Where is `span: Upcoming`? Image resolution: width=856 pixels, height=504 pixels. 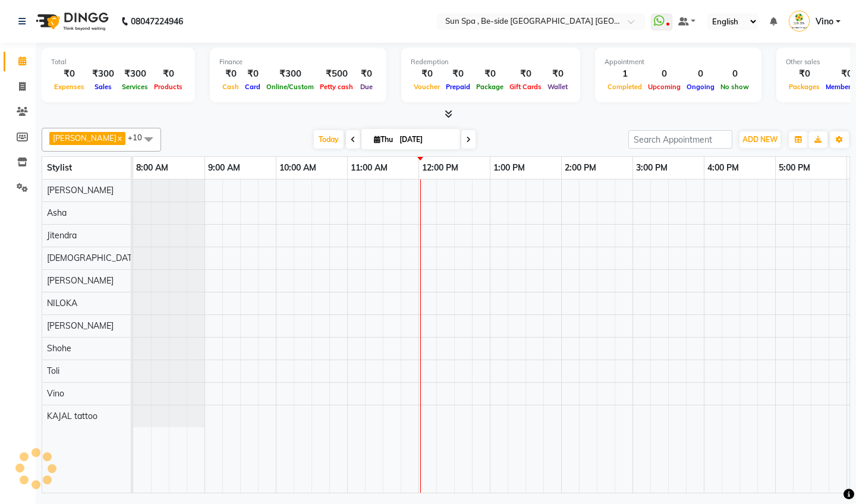 span: Upcoming is located at coordinates (664, 87).